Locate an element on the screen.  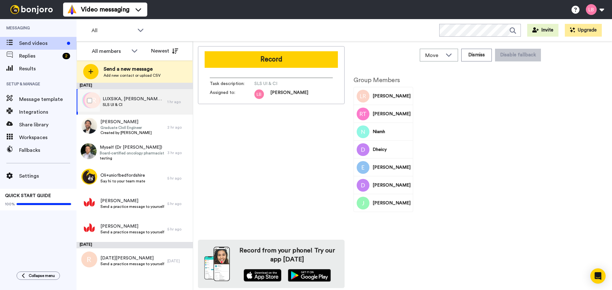
span: 100% is located at coordinates (10, 204).